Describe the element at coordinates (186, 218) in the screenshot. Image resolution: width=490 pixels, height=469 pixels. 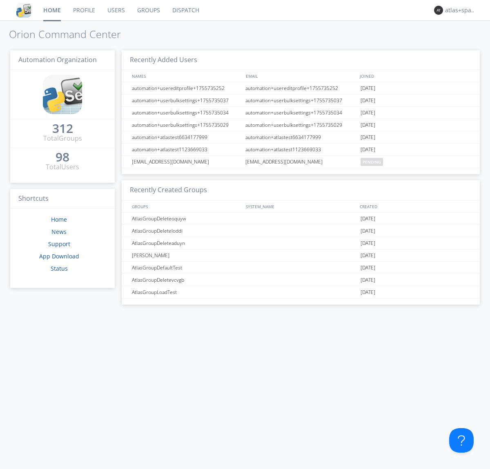
I see `div: AtlasGroupDeleteoquyw` at that location.